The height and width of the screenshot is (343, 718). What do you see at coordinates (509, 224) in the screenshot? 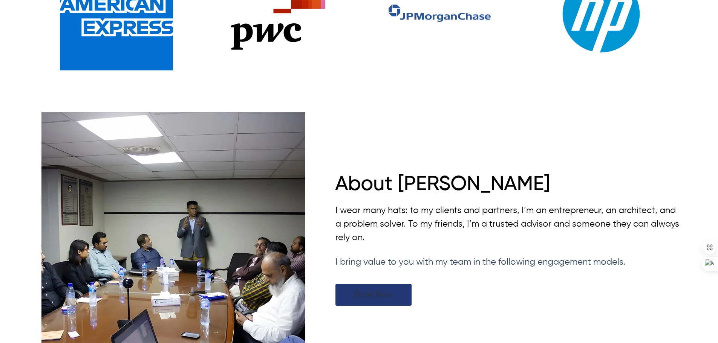
I see `p: I wear many hats: to my clients and partners, I’m an entrepreneur, an architect, and a problem so...` at bounding box center [509, 224].